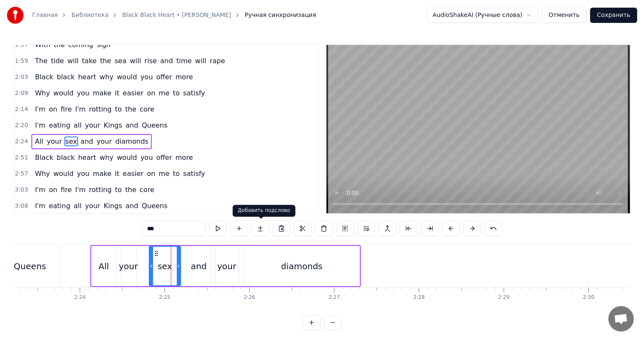 The width and height of the screenshot is (644, 340). I want to click on div: 2:28, so click(419, 298).